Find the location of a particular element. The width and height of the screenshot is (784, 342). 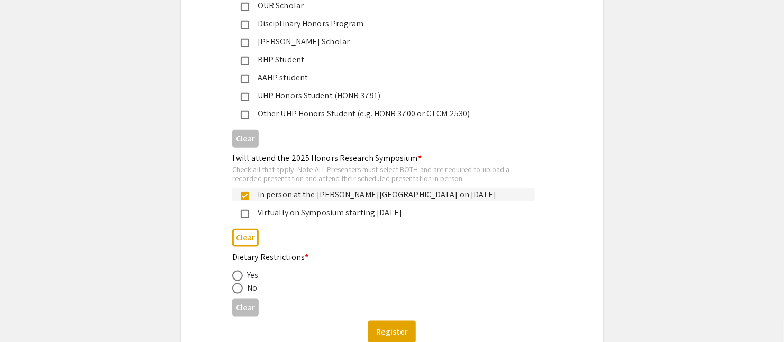

div: AAHP student is located at coordinates (388, 78).